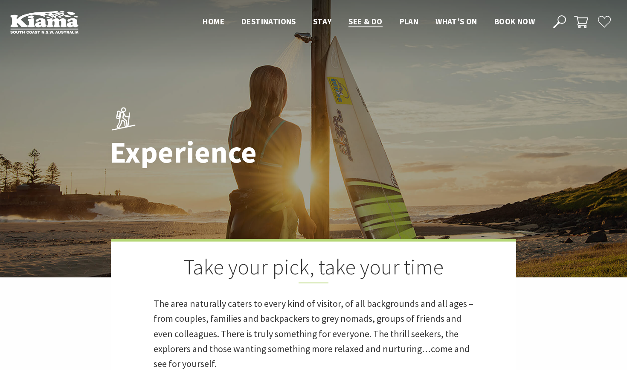 This screenshot has height=370, width=627. I want to click on span: Stay, so click(322, 21).